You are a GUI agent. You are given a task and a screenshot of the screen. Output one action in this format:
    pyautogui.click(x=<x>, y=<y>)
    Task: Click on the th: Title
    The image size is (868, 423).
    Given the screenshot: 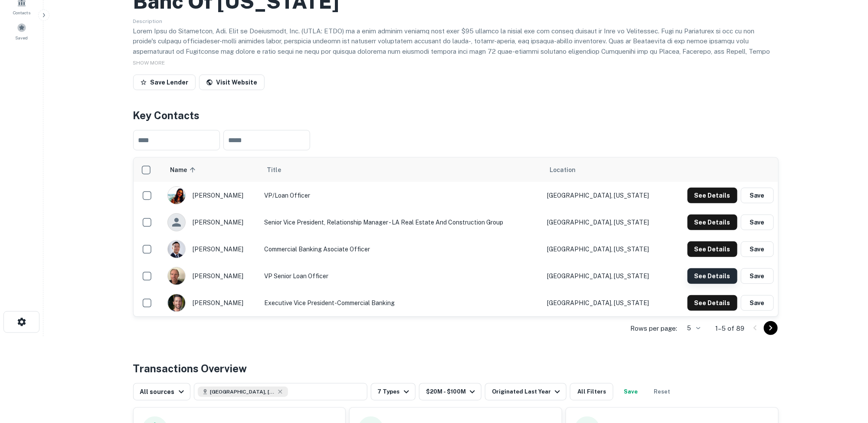 What is the action you would take?
    pyautogui.click(x=401, y=170)
    